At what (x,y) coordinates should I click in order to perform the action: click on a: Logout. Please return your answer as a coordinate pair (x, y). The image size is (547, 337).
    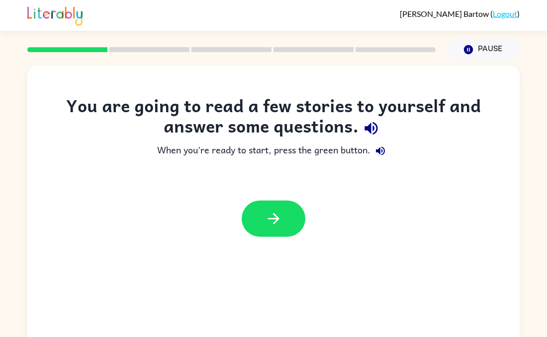
    Looking at the image, I should click on (504, 13).